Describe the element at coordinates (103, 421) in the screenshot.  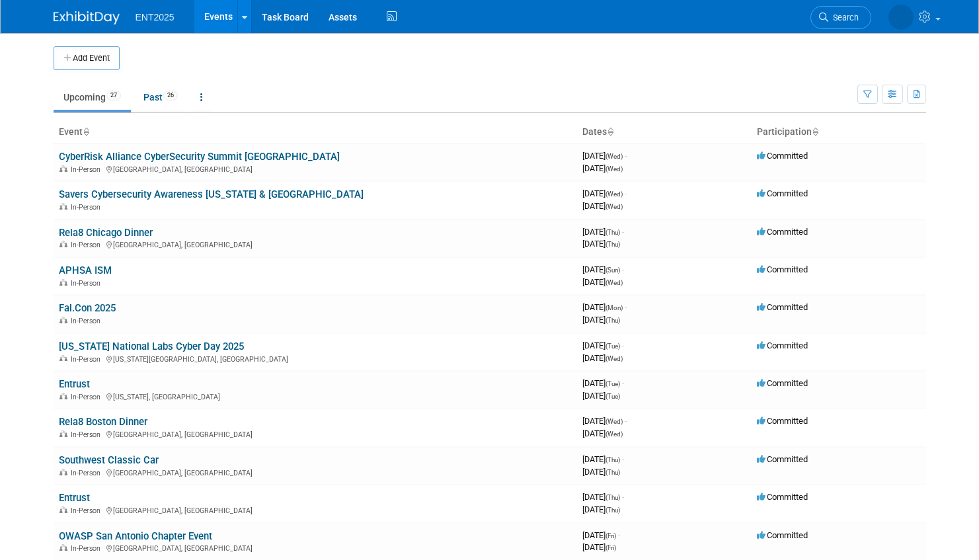
I see `a: Rela8 Boston Dinner` at that location.